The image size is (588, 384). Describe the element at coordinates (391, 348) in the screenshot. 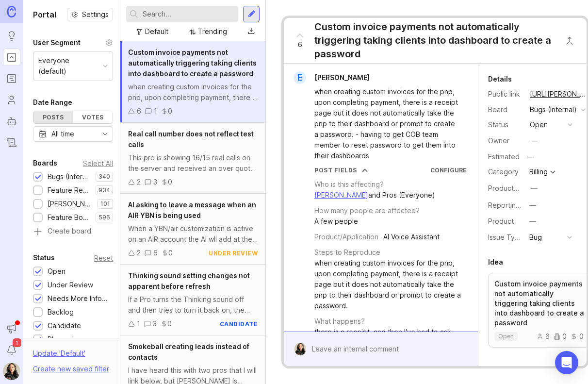

I see `div: there is a receipt, and then I've had to ask COB to reset the password and then email login crede...` at that location.